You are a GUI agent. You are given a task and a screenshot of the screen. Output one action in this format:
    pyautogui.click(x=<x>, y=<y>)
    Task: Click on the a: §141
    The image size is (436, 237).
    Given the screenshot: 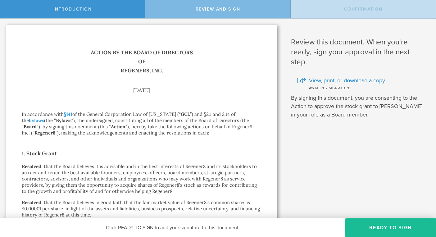 What is the action you would take?
    pyautogui.click(x=68, y=114)
    